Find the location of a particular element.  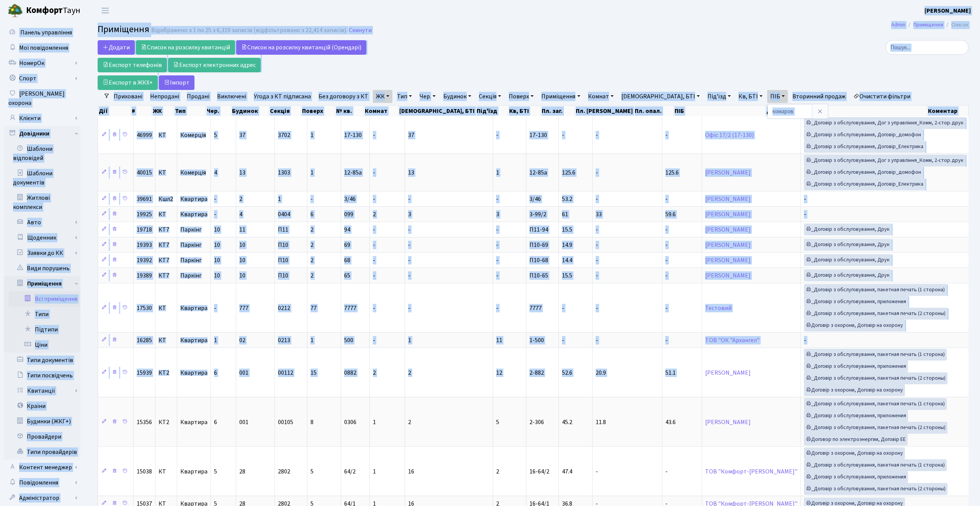

span: 1303 is located at coordinates (284, 173).